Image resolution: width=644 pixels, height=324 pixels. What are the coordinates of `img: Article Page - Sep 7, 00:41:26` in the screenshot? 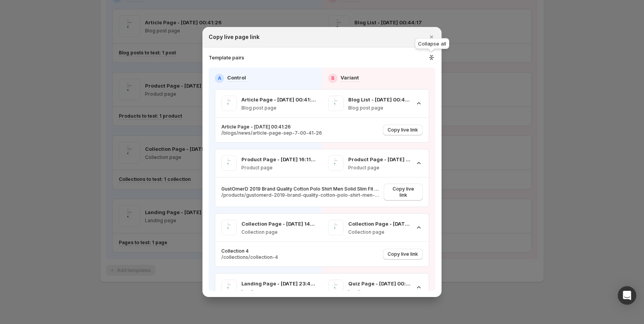 It's located at (229, 103).